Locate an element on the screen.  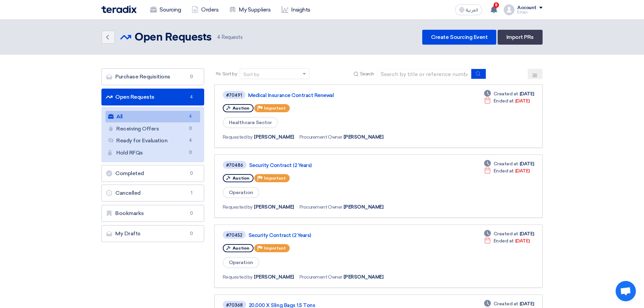
img: profile_test.png is located at coordinates (509, 10).